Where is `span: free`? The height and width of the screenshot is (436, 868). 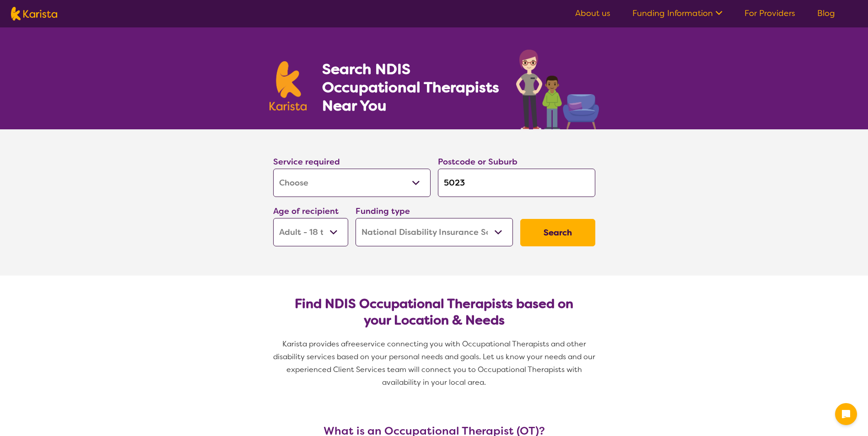 span: free is located at coordinates (353, 344).